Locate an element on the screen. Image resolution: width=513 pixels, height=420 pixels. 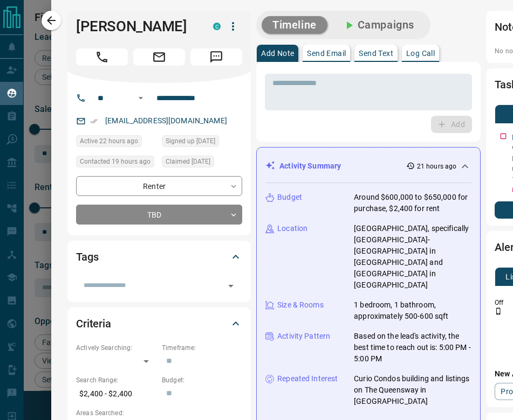
p: Activity Summary is located at coordinates (310, 166).